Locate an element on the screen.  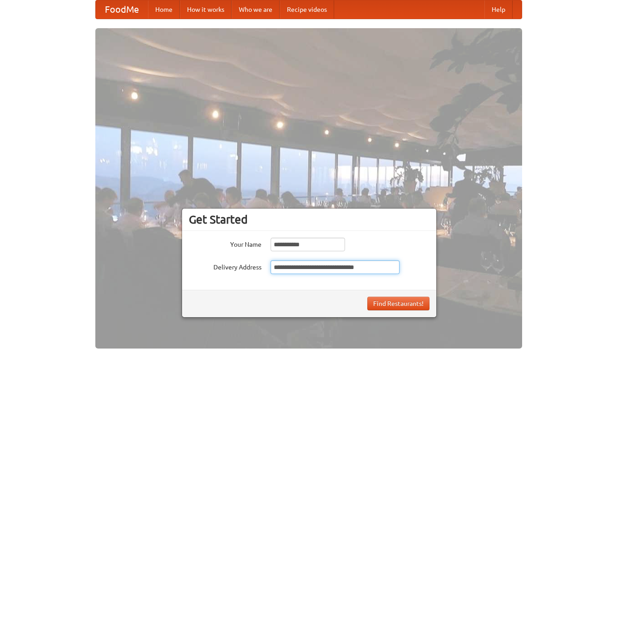
label: Your Name is located at coordinates (225, 243).